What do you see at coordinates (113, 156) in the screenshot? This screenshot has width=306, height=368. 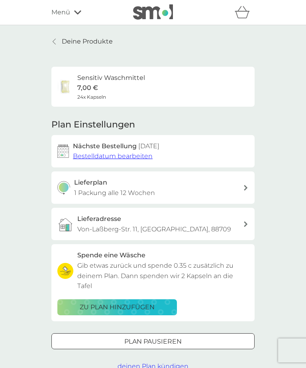 I see `span: Bestelldatum bearbeiten` at bounding box center [113, 156].